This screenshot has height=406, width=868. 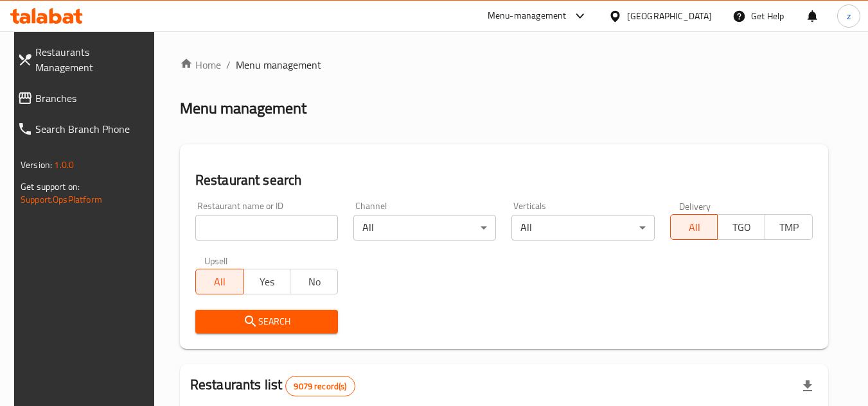 I want to click on button: Yes, so click(x=266, y=281).